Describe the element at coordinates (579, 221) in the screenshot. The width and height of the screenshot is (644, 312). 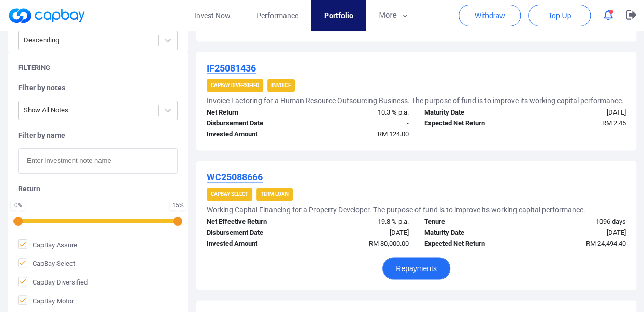
I see `div: 1096 days` at that location.